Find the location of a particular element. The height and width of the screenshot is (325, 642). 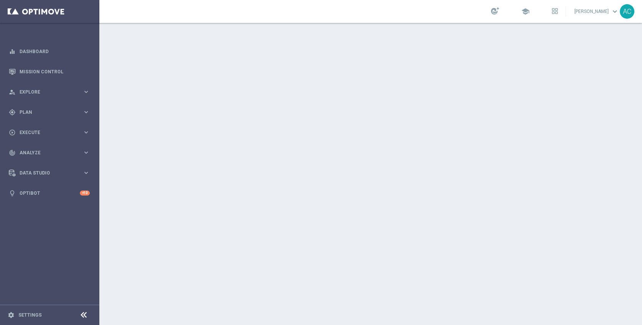

button: Data Studio keyboard_arrow_right is located at coordinates (49, 173).